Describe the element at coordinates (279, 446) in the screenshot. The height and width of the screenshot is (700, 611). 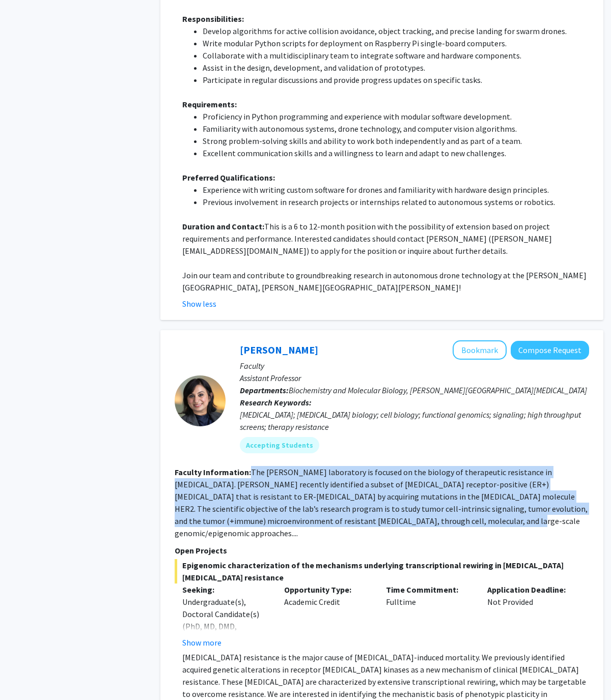
I see `mat-chip: Accepting Students` at that location.